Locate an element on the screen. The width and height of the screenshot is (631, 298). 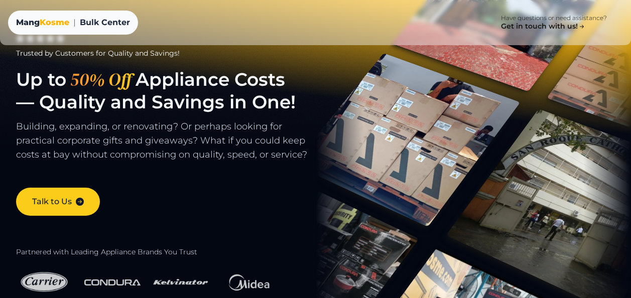
h1: Up to Appliance Costs — Quality and Savings in One! is located at coordinates (177, 91).